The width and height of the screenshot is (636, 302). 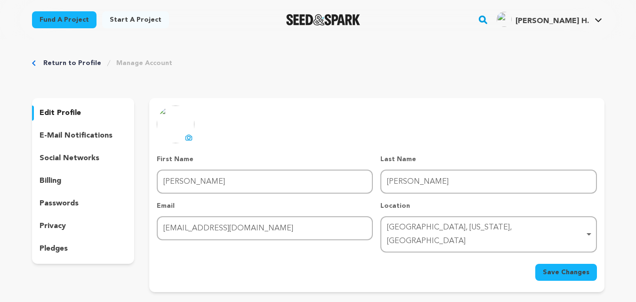 What do you see at coordinates (83, 226) in the screenshot?
I see `button: privacy` at bounding box center [83, 226].